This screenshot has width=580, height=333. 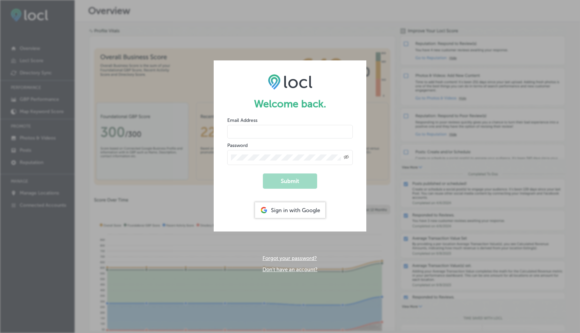 I want to click on button: Submit, so click(x=290, y=181).